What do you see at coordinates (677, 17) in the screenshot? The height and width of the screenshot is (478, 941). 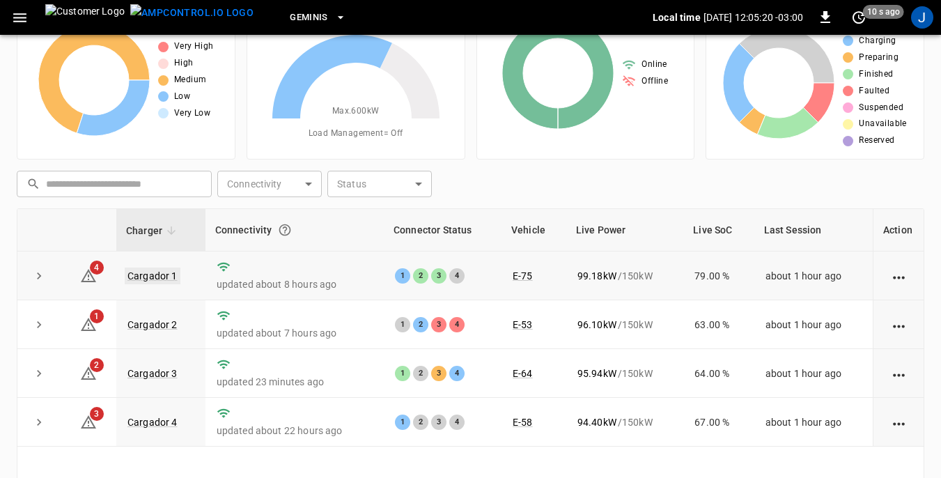 I see `p: Local time` at bounding box center [677, 17].